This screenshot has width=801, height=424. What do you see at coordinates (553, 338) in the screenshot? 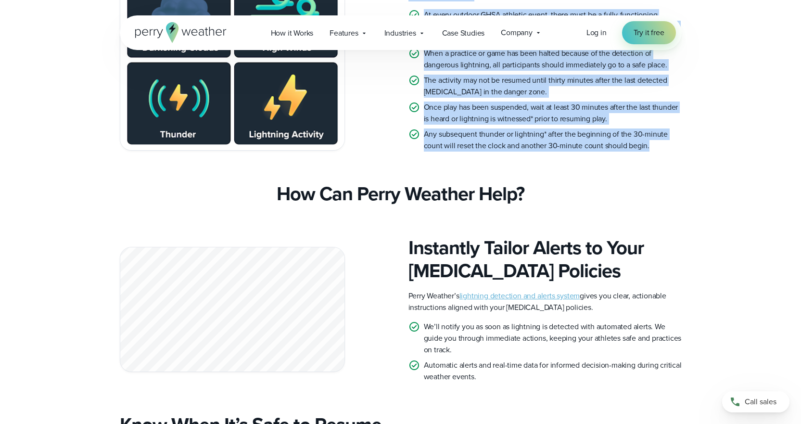
I see `p: We’ll notify you as soon as lightning is detected with automated alerts. We guide you through imm...` at bounding box center [553, 338].